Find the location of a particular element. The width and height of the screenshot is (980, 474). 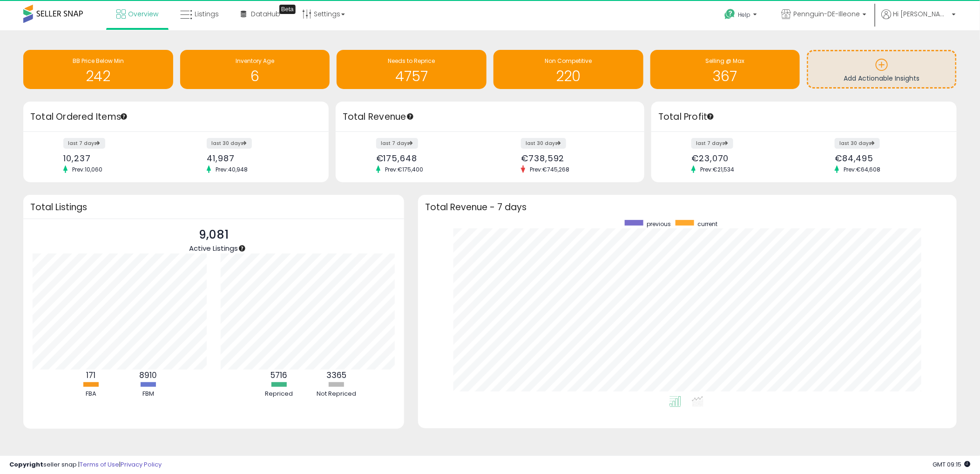

strong: Copyright is located at coordinates (26, 464).